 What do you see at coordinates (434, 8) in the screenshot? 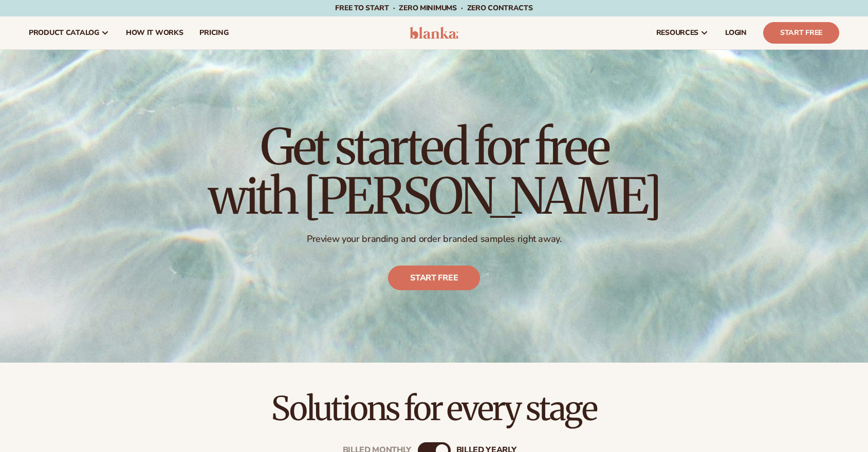
I see `span: Free to start · ZERO minimums · ZERO contracts` at bounding box center [434, 8].